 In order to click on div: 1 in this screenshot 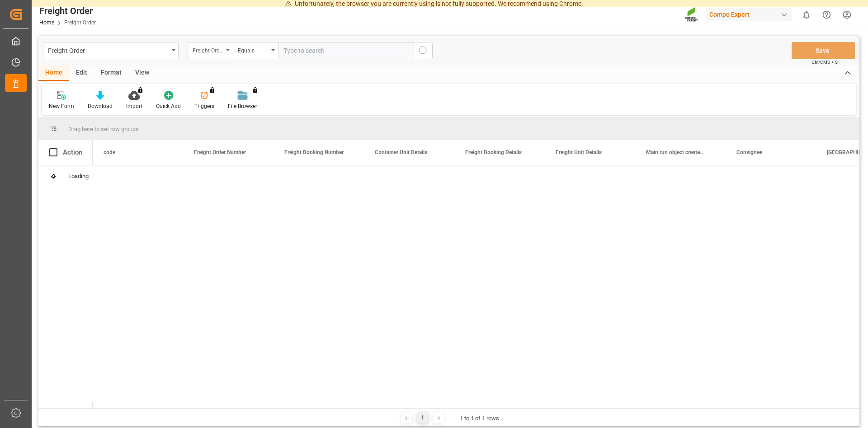, I will do `click(422, 418)`.